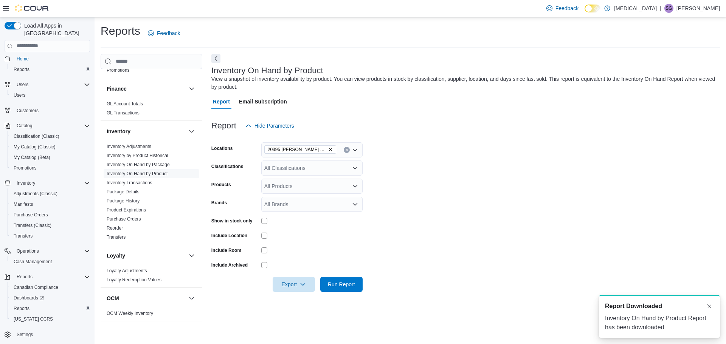 The height and width of the screenshot is (344, 726). What do you see at coordinates (138, 165) in the screenshot?
I see `a: Inventory On Hand by Package` at bounding box center [138, 165].